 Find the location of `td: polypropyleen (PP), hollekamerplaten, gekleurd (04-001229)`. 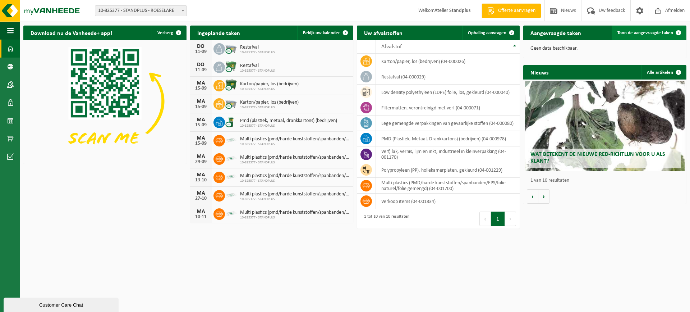

td: polypropyleen (PP), hollekamerplaten, gekleurd (04-001229) is located at coordinates (448, 170).